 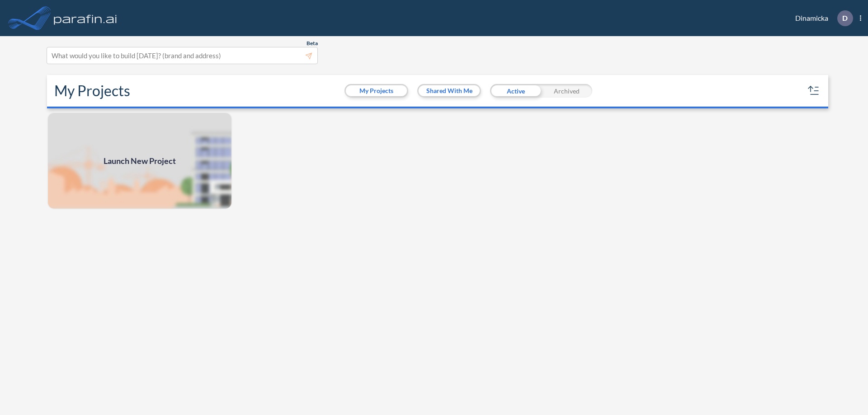 What do you see at coordinates (449, 91) in the screenshot?
I see `button: Shared With Me` at bounding box center [449, 91].